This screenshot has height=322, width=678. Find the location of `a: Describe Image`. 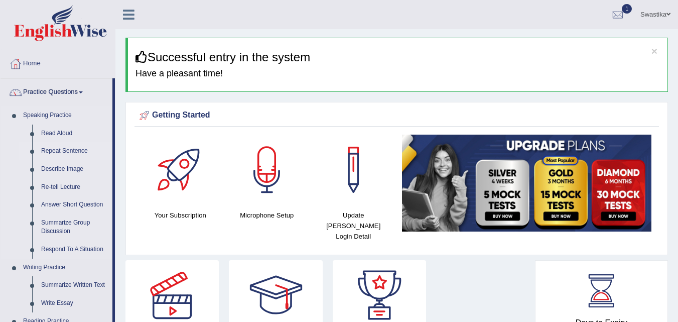

a: Describe Image is located at coordinates (74, 169).